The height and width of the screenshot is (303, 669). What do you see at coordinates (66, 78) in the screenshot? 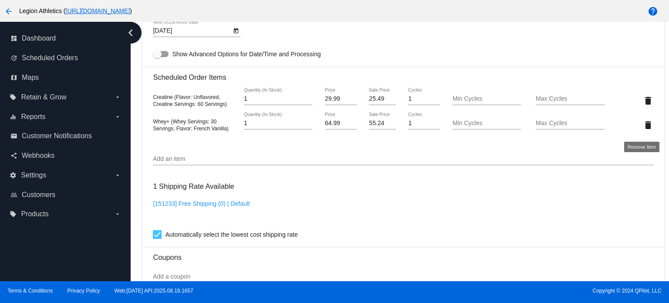
I see `a: map Maps` at bounding box center [66, 78].